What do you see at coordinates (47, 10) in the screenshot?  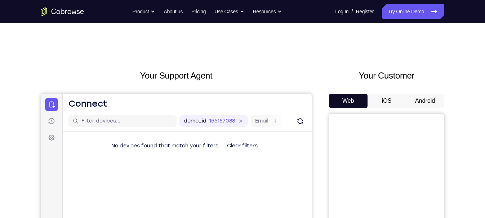 I see `h1: Connect` at bounding box center [47, 10].